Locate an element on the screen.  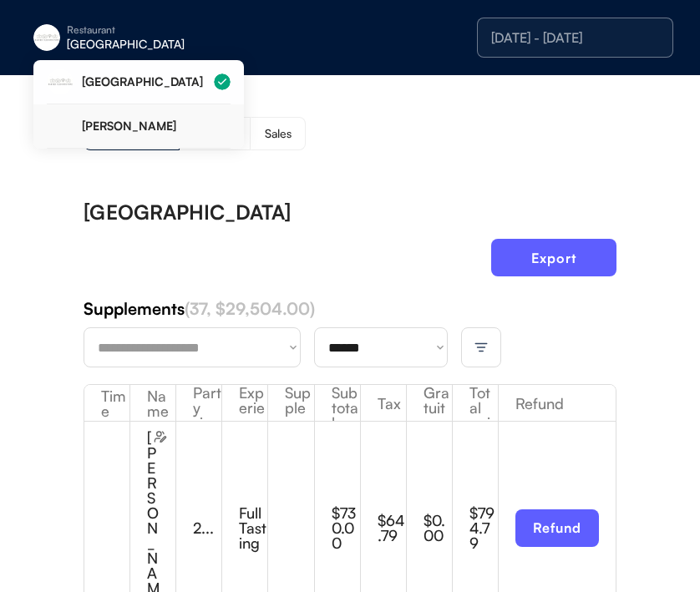
div: $794.79 is located at coordinates (483, 528).